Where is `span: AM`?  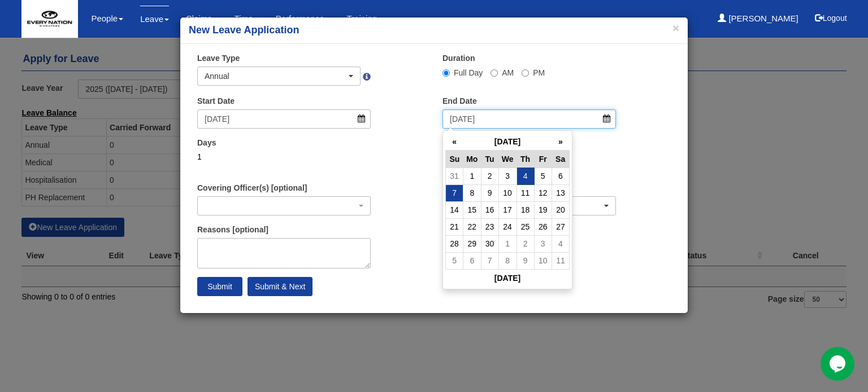 span: AM is located at coordinates (508, 73).